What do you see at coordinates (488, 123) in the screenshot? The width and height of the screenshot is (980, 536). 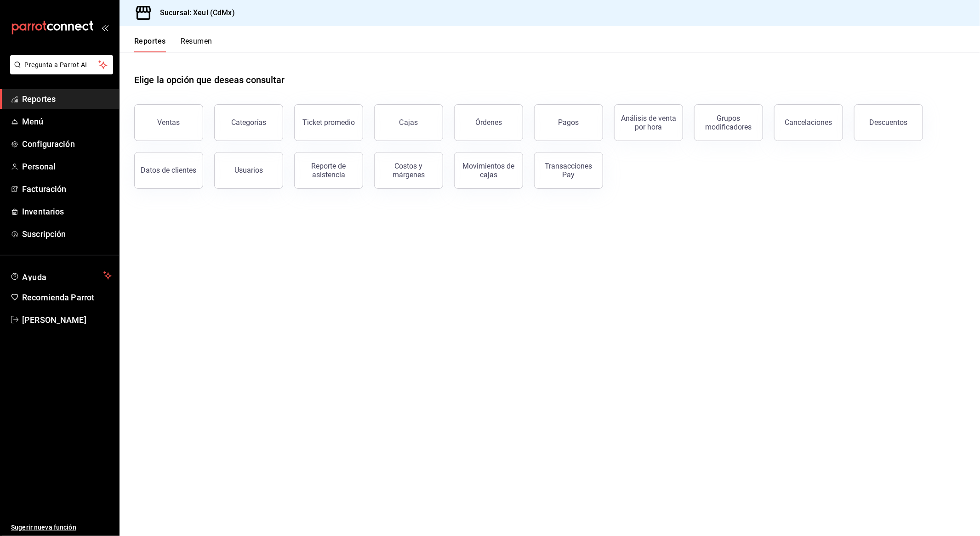 I see `div: Órdenes` at bounding box center [488, 123].